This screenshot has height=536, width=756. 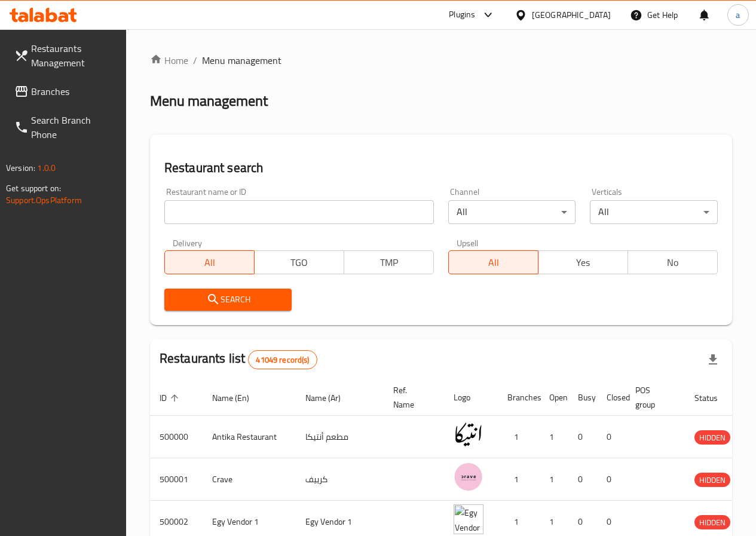 What do you see at coordinates (65, 91) in the screenshot?
I see `a: Branches` at bounding box center [65, 91].